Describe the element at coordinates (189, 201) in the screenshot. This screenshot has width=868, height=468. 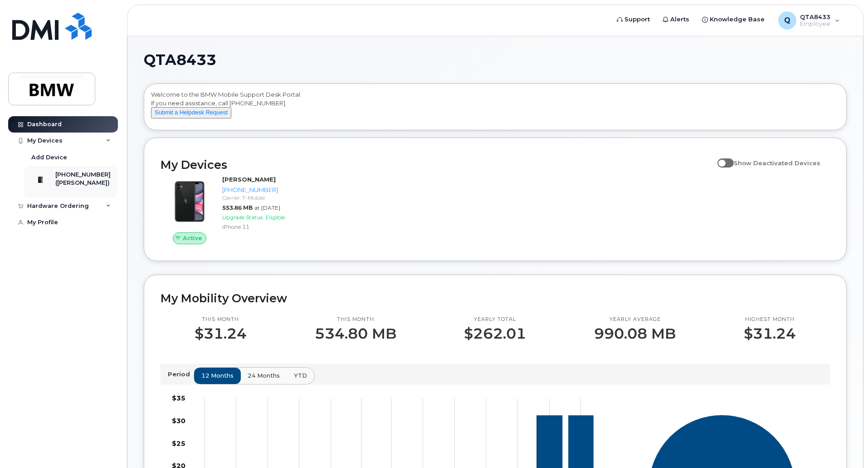
I see `img: iPhone_11.jpg` at that location.